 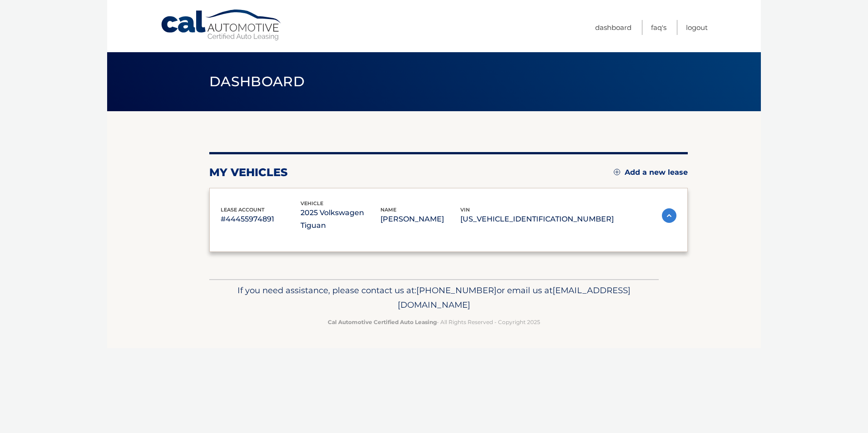 I want to click on p: 2025 Volkswagen Tiguan, so click(x=341, y=220).